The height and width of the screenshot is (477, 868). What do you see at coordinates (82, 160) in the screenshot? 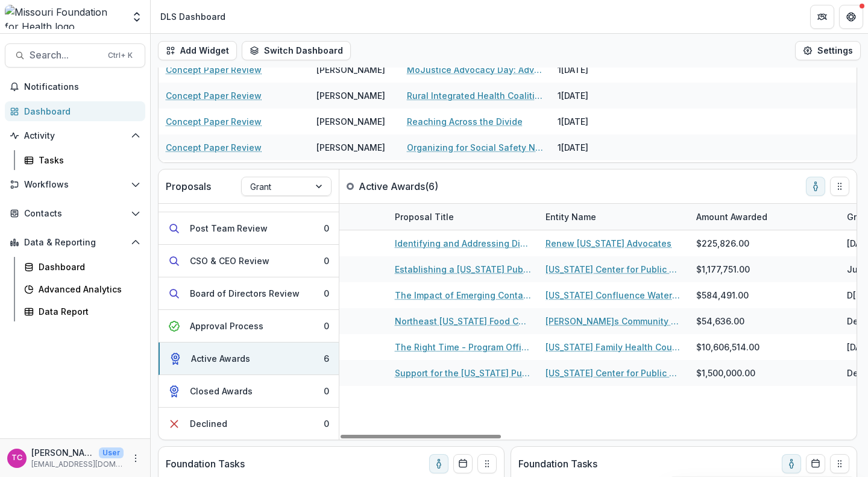
I see `a: Tasks` at bounding box center [82, 160].